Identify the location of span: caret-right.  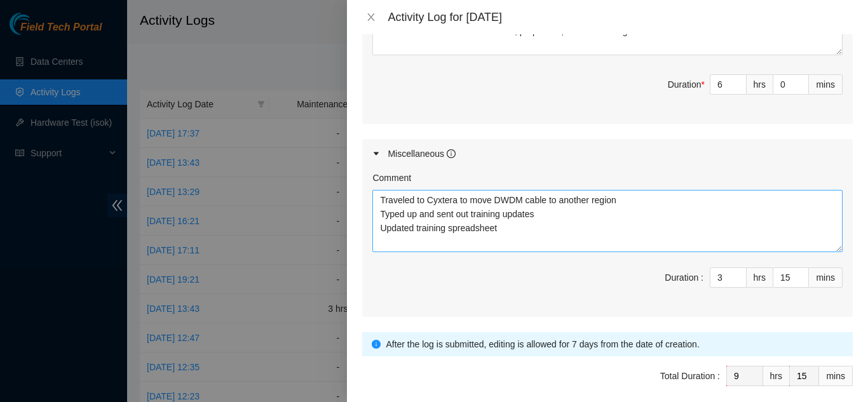
(376, 154).